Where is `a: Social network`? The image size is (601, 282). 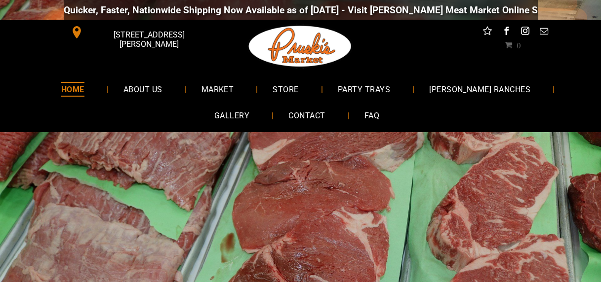
a: Social network is located at coordinates (487, 32).